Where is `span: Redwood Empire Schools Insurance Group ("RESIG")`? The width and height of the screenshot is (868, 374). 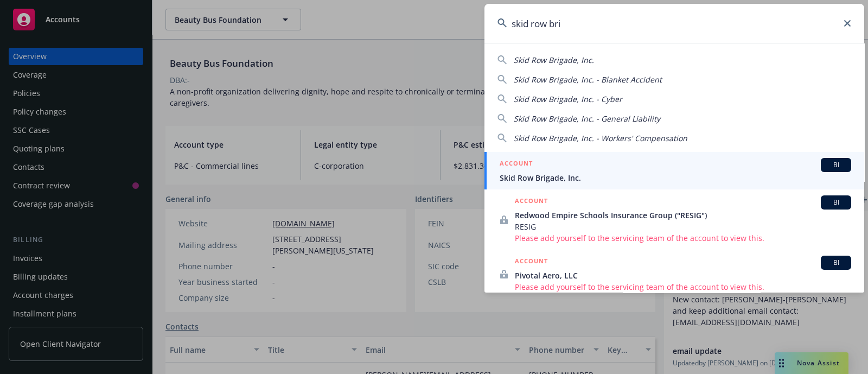
span: Redwood Empire Schools Insurance Group ("RESIG") is located at coordinates (683, 215).